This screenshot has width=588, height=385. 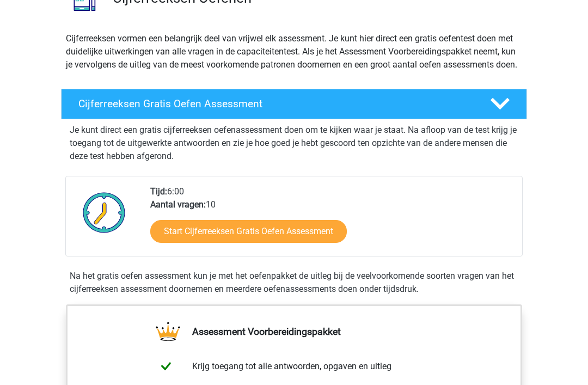 What do you see at coordinates (104, 212) in the screenshot?
I see `img: Klok` at bounding box center [104, 212].